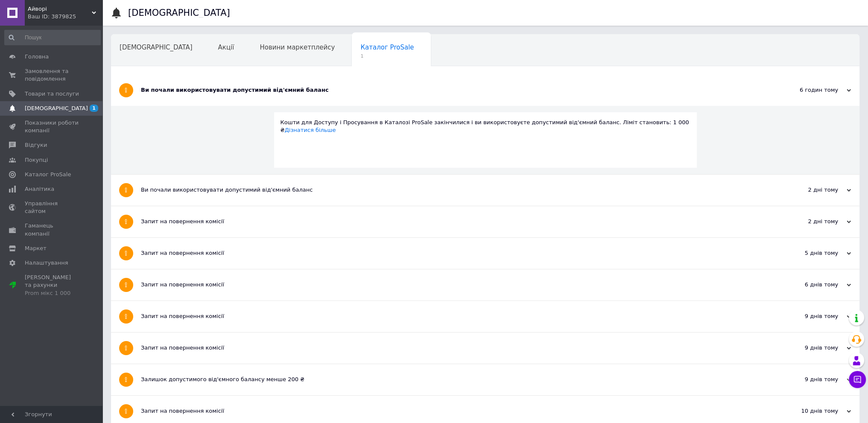  Describe the element at coordinates (51, 75) in the screenshot. I see `span: Замовлення та повідомлення` at that location.